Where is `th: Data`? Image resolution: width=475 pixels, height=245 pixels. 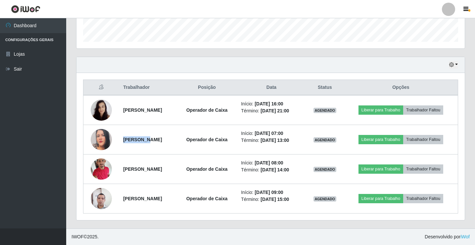 th: Data is located at coordinates (272, 87).